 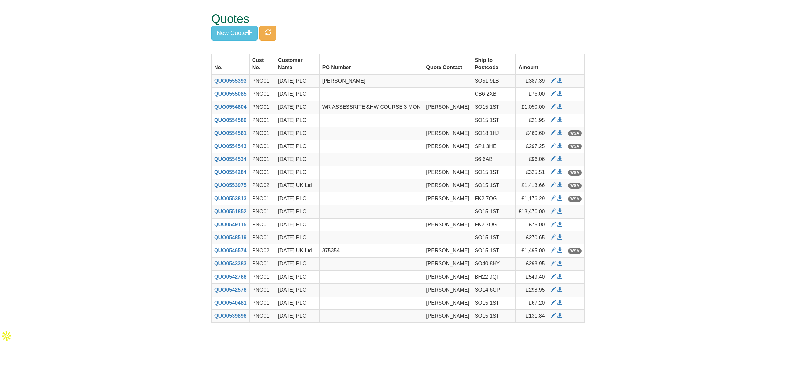 I want to click on a: QUO0539896, so click(x=230, y=315).